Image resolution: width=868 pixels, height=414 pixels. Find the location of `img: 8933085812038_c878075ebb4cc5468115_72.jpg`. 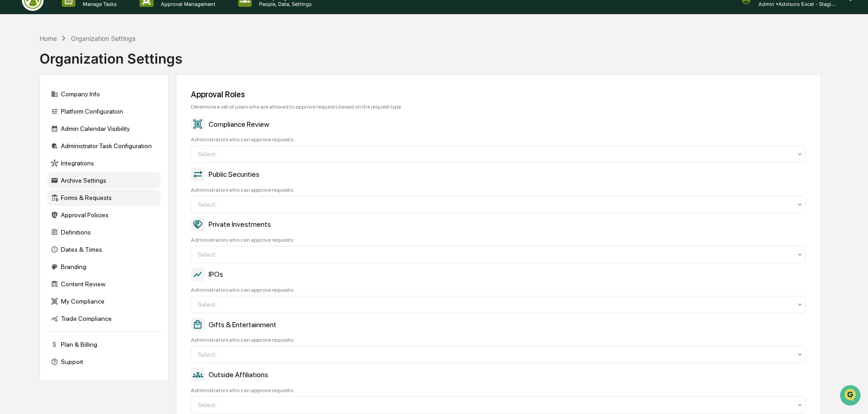

img: 8933085812038_c878075ebb4cc5468115_72.jpg is located at coordinates (27, 78).